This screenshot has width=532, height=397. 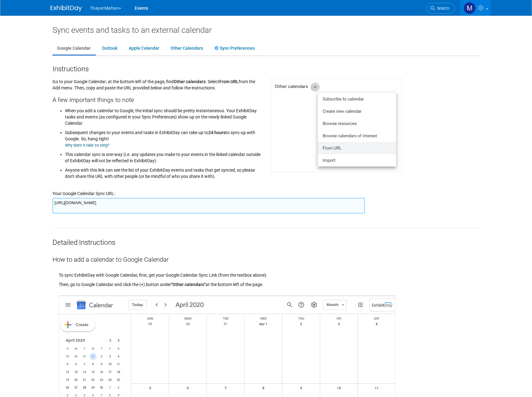 I want to click on div: Instructions, so click(x=266, y=68).